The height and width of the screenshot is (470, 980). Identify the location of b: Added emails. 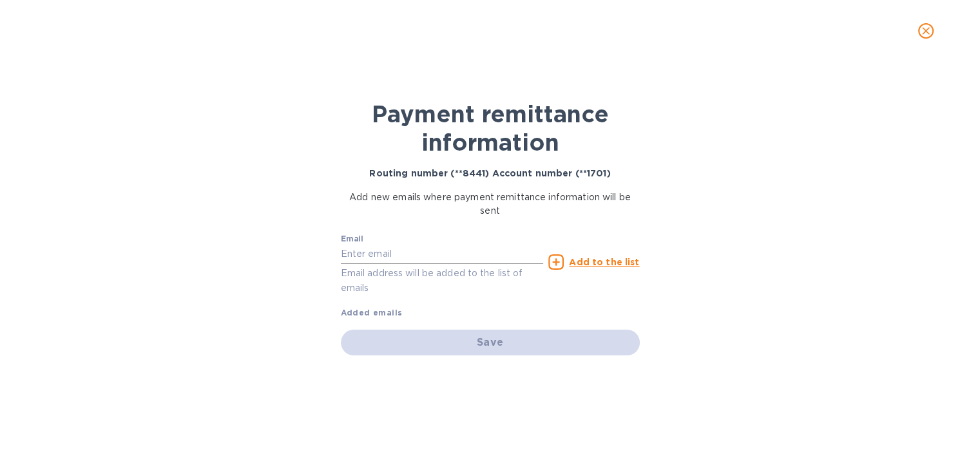
(372, 312).